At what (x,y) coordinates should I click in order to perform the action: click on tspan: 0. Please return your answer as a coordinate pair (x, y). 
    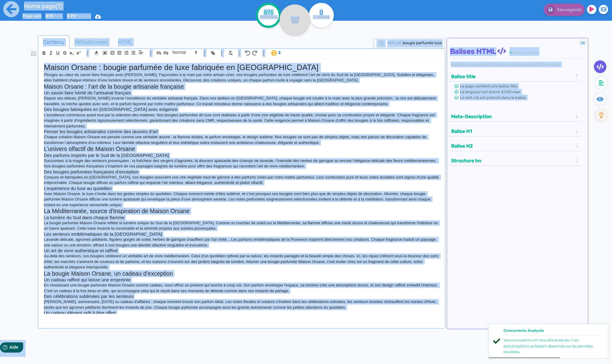
    Looking at the image, I should click on (321, 12).